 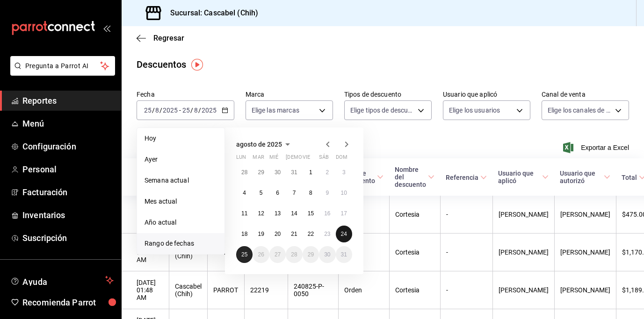 What do you see at coordinates (161, 38) in the screenshot?
I see `button: Regresar` at bounding box center [161, 38].